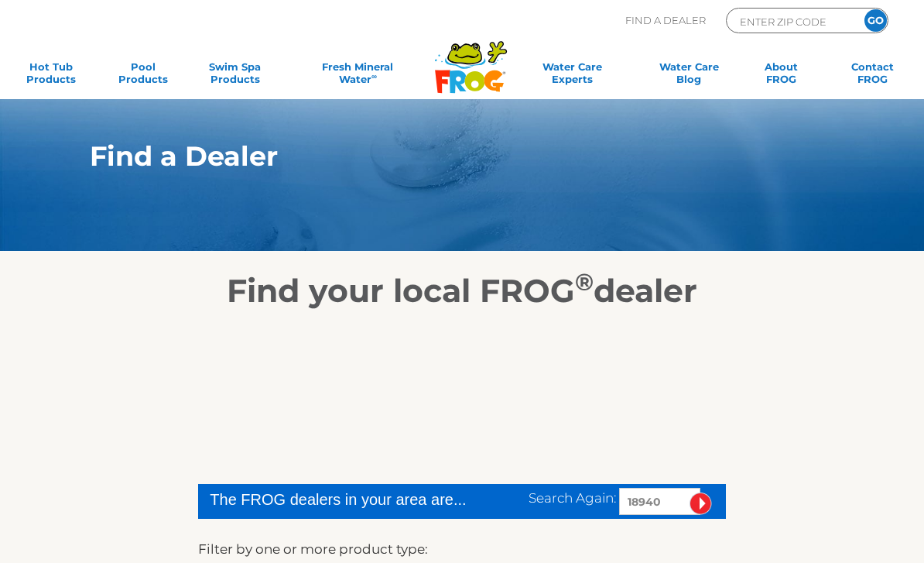  I want to click on h2: Find your local FROG dealer, so click(462, 291).